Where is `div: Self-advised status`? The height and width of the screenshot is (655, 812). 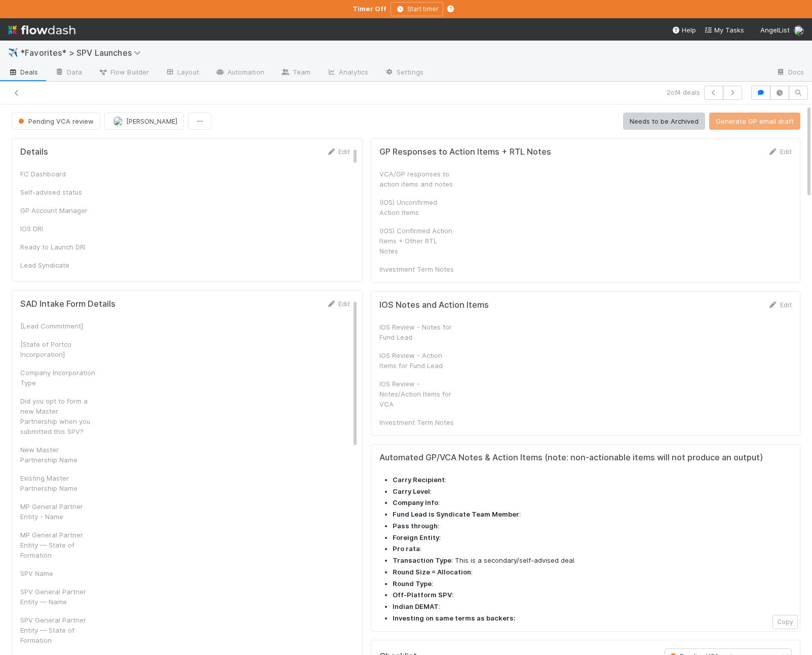 div: Self-advised status is located at coordinates (58, 192).